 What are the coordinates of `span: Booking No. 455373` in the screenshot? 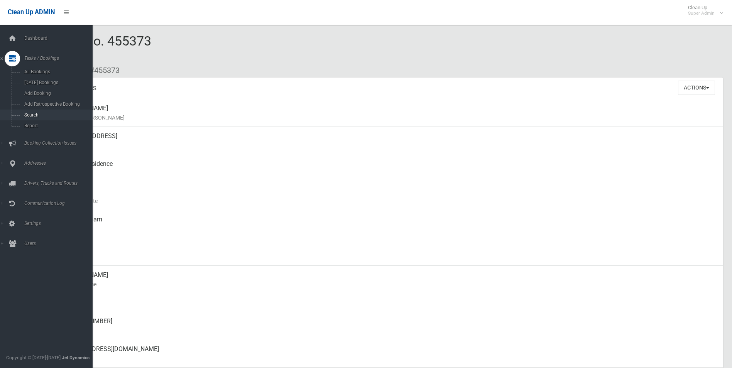 It's located at (93, 48).